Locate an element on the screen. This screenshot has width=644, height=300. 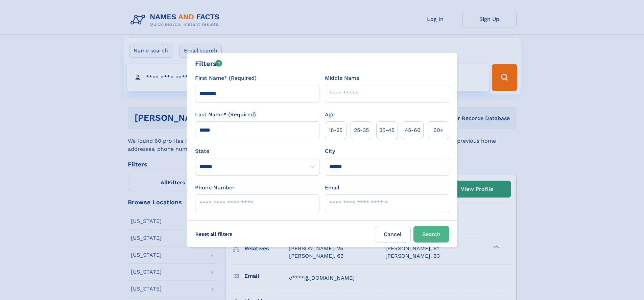
span: 45‑60 is located at coordinates (413, 130).